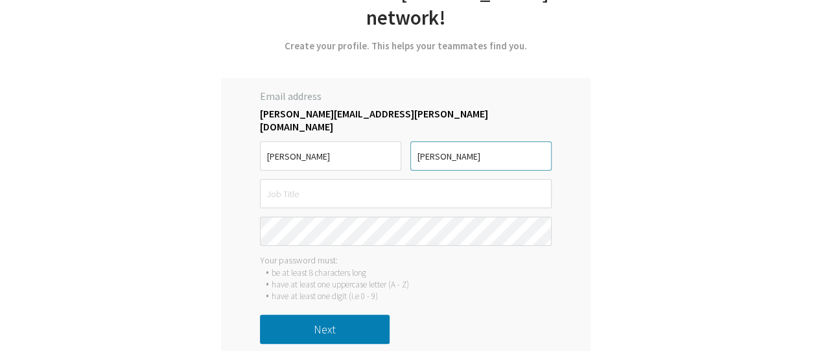 Image resolution: width=820 pixels, height=351 pixels. What do you see at coordinates (406, 98) in the screenshot?
I see `label: Email address` at bounding box center [406, 98].